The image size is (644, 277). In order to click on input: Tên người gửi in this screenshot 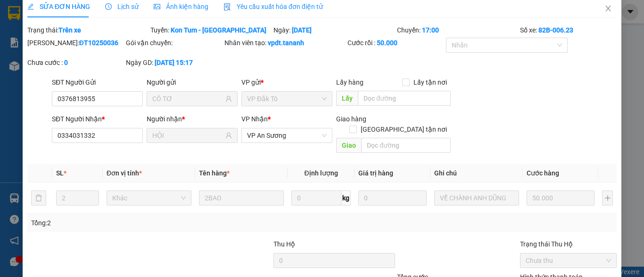, I will do `click(188, 99)`.